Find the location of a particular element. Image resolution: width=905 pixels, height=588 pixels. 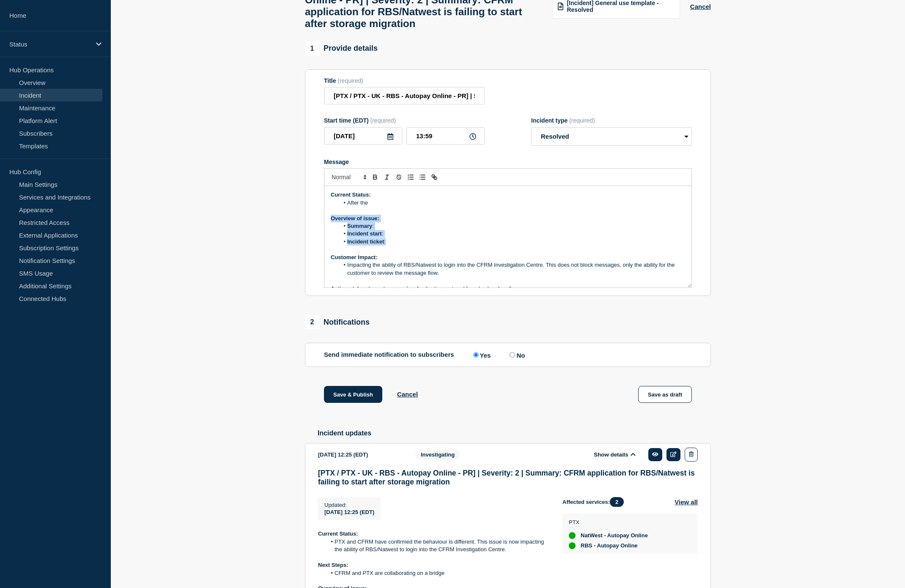

button: Save as draft is located at coordinates (665, 395).